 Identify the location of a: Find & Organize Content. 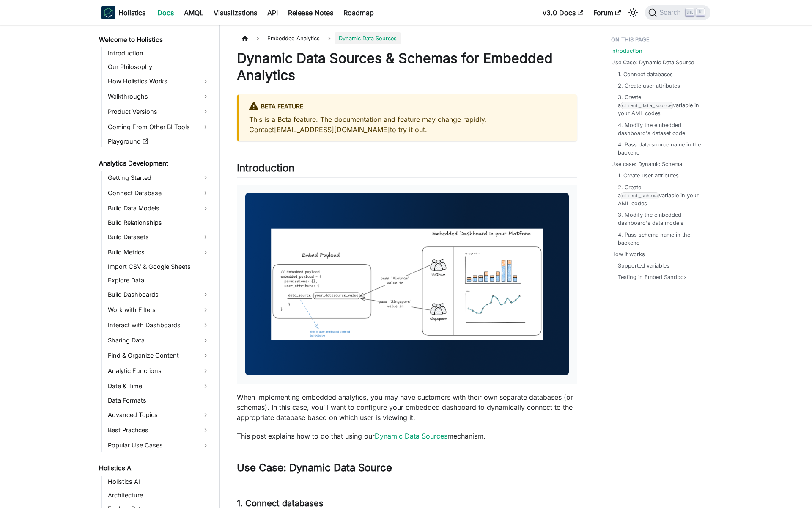
(159, 355).